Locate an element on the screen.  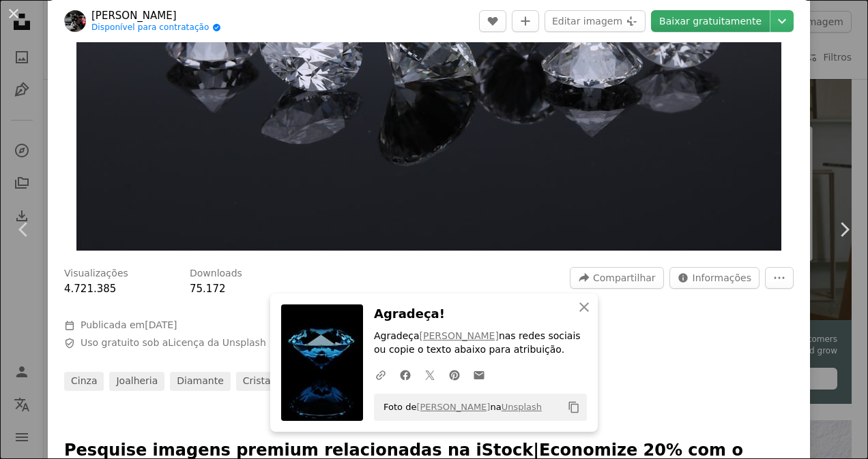
span: Informações is located at coordinates (722, 278).